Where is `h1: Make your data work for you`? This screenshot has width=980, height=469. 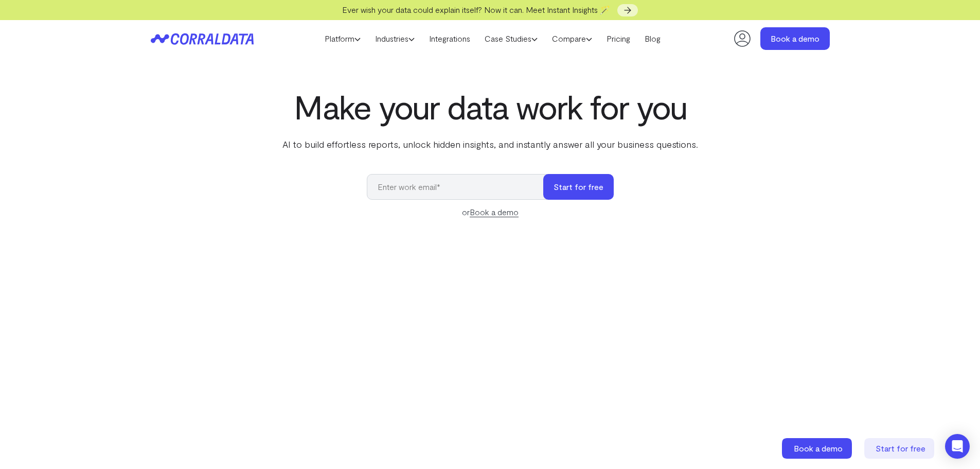
h1: Make your data work for you is located at coordinates (491, 106).